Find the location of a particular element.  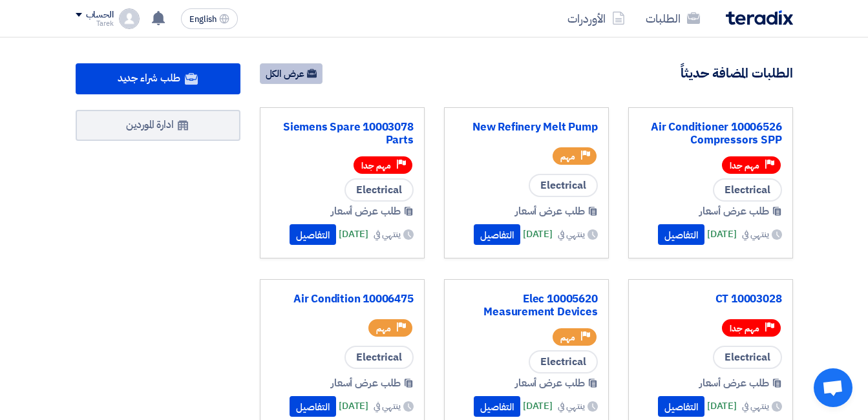

div: الحساب is located at coordinates (100, 15).